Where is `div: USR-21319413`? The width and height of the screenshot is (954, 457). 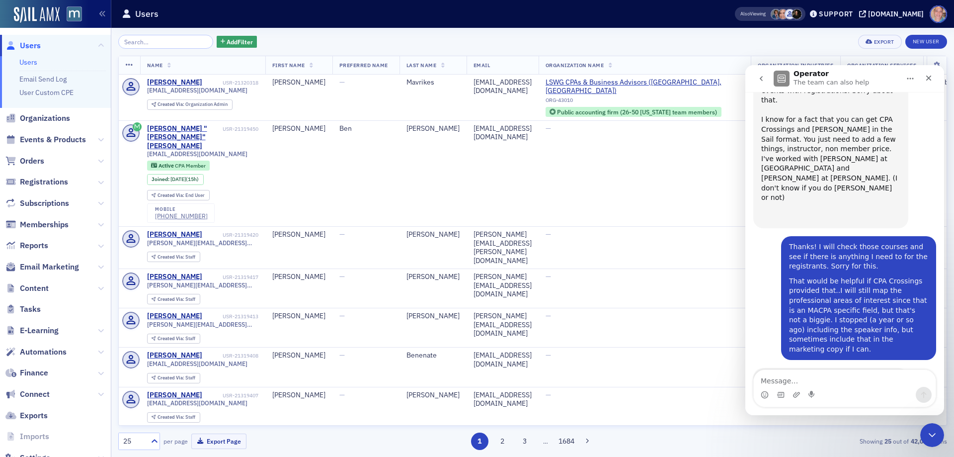 div: USR-21319413 is located at coordinates (231, 316).